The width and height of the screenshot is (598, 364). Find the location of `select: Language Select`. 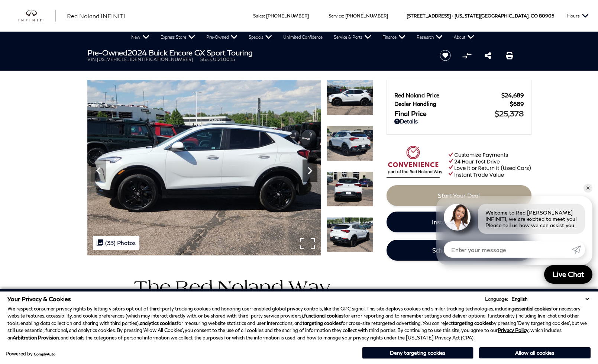

select: Language Select is located at coordinates (550, 299).